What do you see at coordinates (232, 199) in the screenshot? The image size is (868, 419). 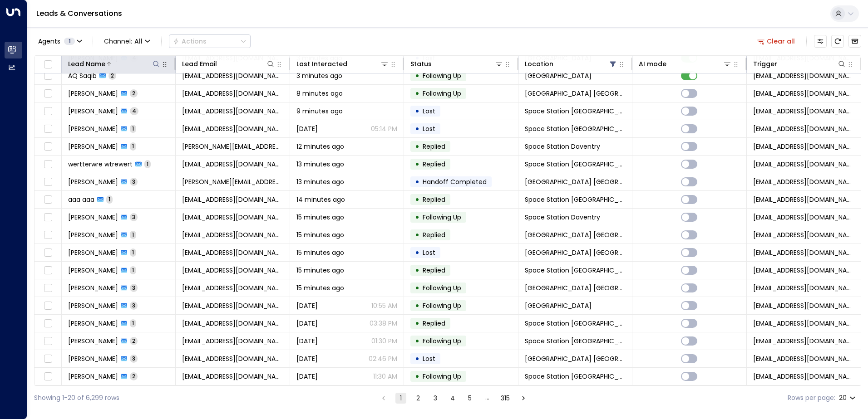 I see `span: aaa@aa.com` at bounding box center [232, 199].